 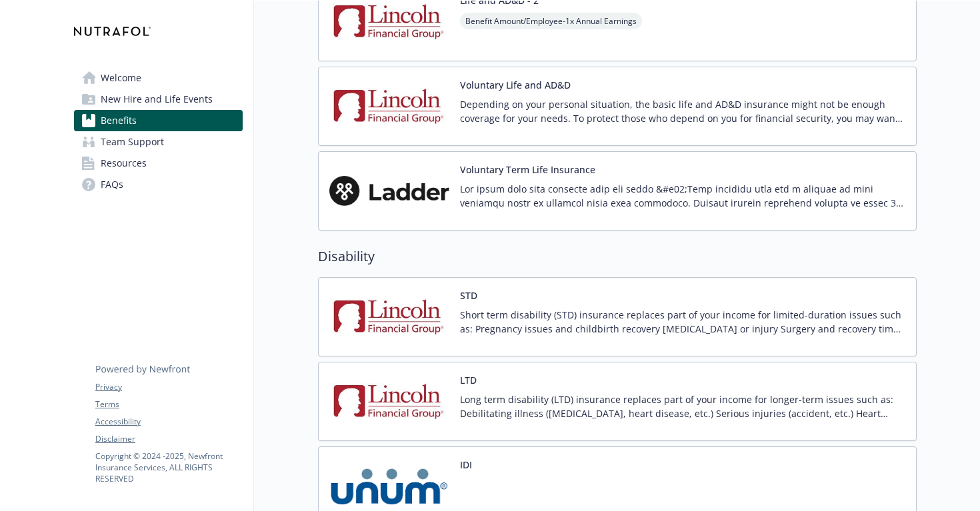 What do you see at coordinates (389, 191) in the screenshot?
I see `img: Ladder carrier logo` at bounding box center [389, 191].